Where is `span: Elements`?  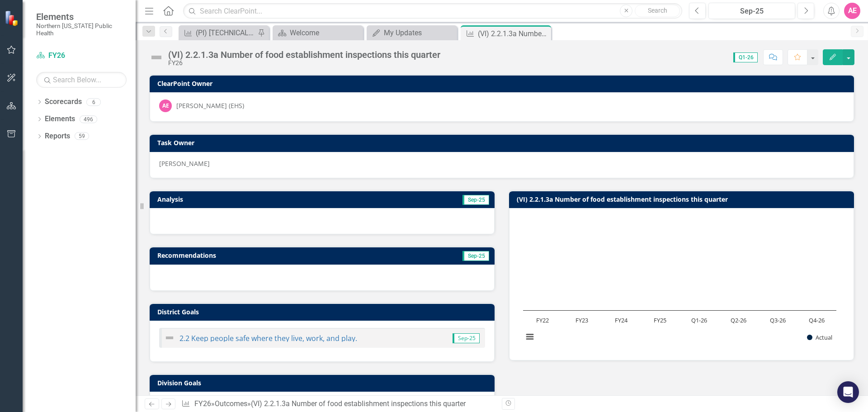 span: Elements is located at coordinates (81, 17).